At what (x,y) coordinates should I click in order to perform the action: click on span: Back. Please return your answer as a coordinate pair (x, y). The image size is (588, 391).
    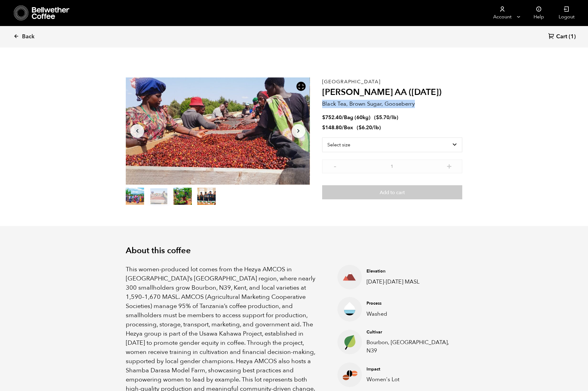
    Looking at the image, I should click on (28, 37).